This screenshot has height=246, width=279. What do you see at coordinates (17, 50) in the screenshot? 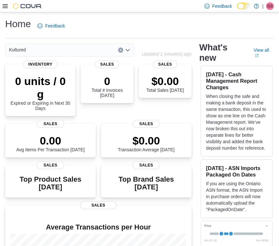
I see `span: Kultured` at bounding box center [17, 50].